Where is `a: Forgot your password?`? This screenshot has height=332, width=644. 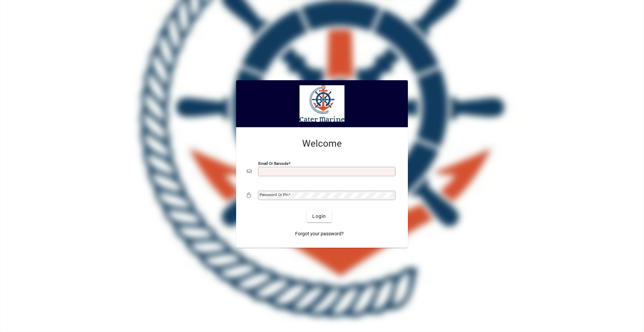 a: Forgot your password? is located at coordinates (319, 234).